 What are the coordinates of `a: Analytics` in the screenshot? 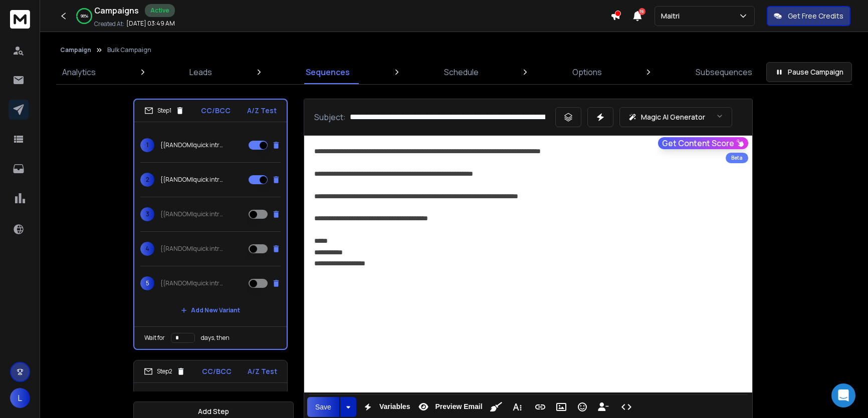 It's located at (79, 72).